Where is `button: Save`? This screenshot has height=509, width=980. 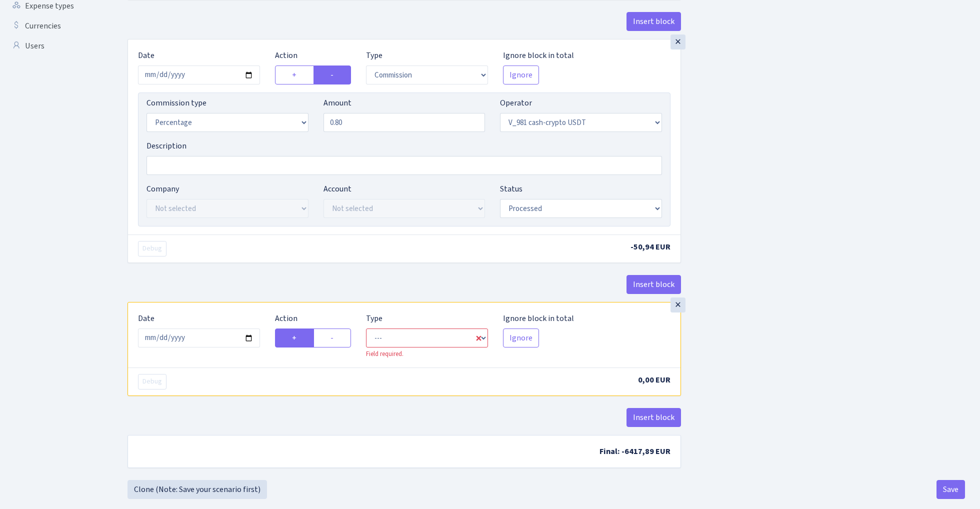
button: Save is located at coordinates (951, 490).